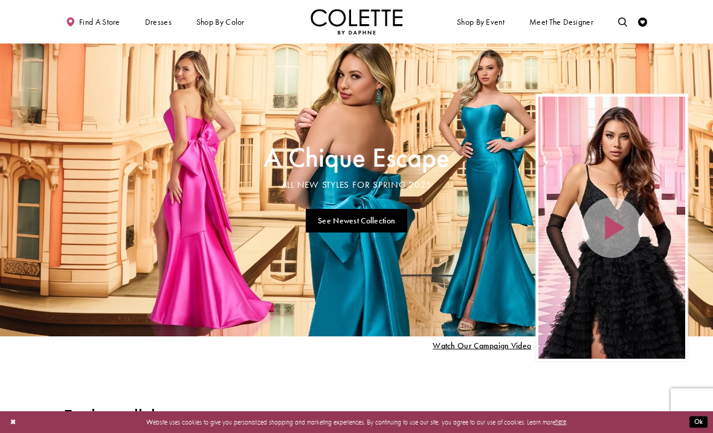 Image resolution: width=713 pixels, height=433 pixels. What do you see at coordinates (561, 22) in the screenshot?
I see `span: Meet the designer` at bounding box center [561, 22].